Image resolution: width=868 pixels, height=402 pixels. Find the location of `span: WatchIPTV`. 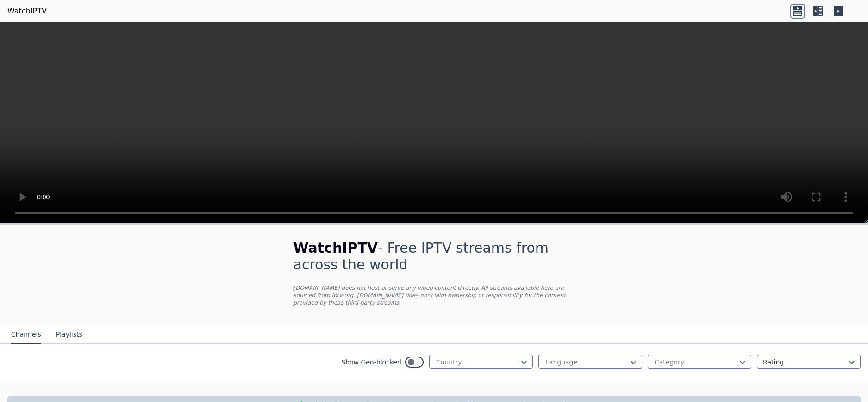

span: WatchIPTV is located at coordinates (335, 248).